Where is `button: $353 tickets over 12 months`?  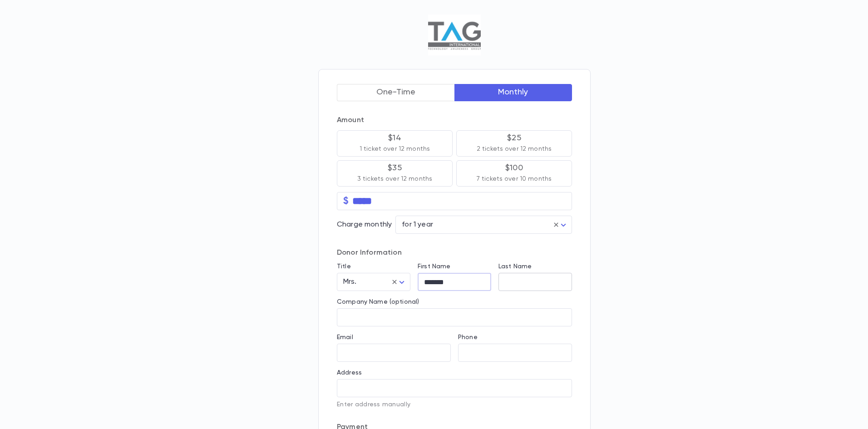 button: $353 tickets over 12 months is located at coordinates (394, 174).